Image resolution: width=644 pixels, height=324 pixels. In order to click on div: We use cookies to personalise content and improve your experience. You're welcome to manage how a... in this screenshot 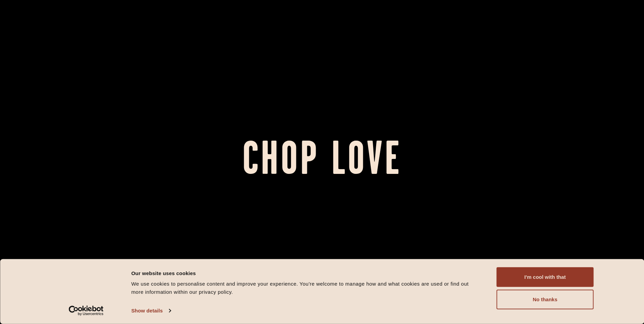, I will do `click(306, 288)`.